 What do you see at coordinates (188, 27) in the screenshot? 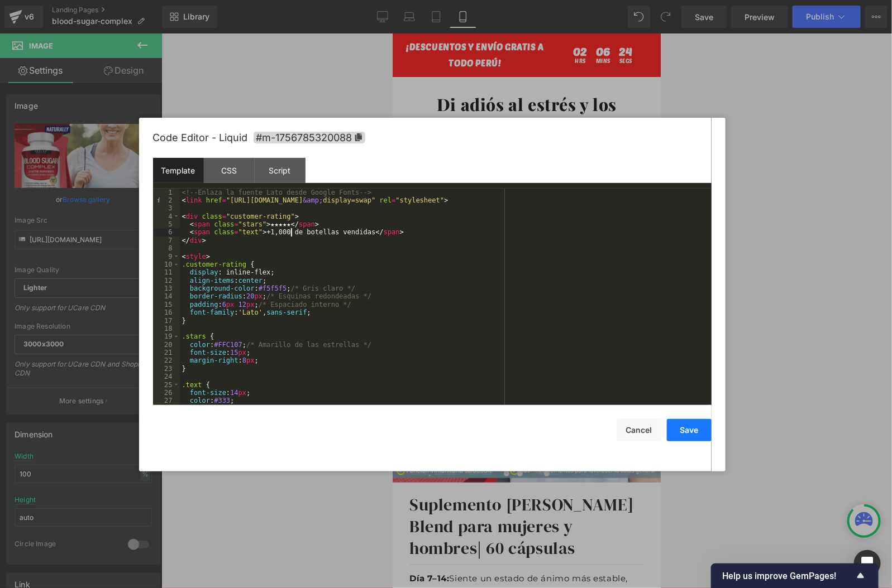
I see `span: Hrs` at bounding box center [188, 27].